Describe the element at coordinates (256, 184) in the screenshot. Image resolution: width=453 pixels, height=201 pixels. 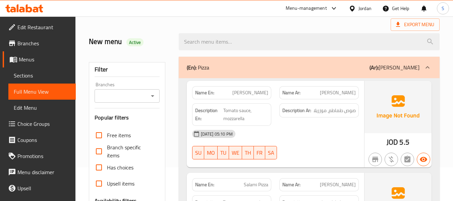
I see `span: Salami Pizza` at that location.